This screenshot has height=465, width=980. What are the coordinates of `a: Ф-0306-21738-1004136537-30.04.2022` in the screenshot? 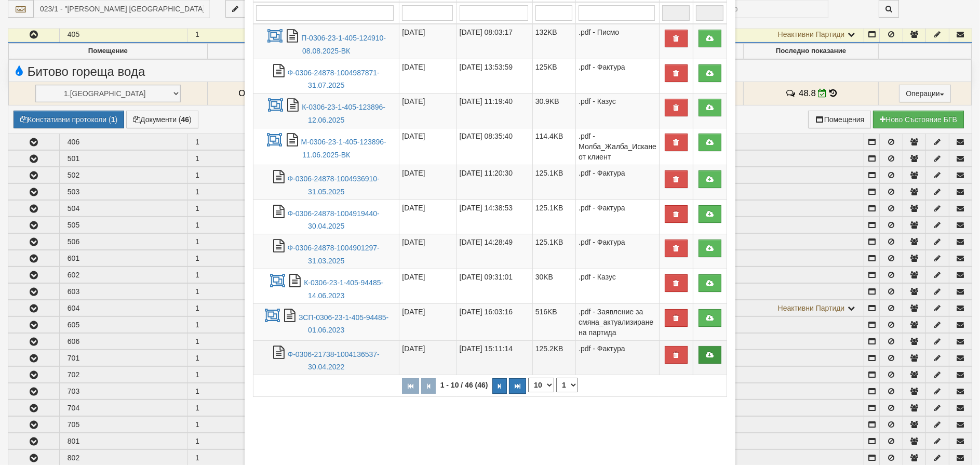 It's located at (334, 361).